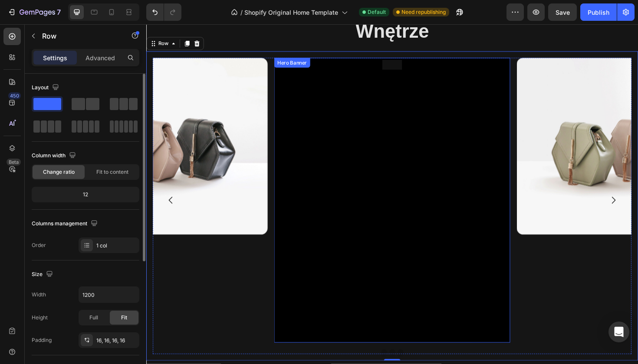  I want to click on button: Publish, so click(599, 12).